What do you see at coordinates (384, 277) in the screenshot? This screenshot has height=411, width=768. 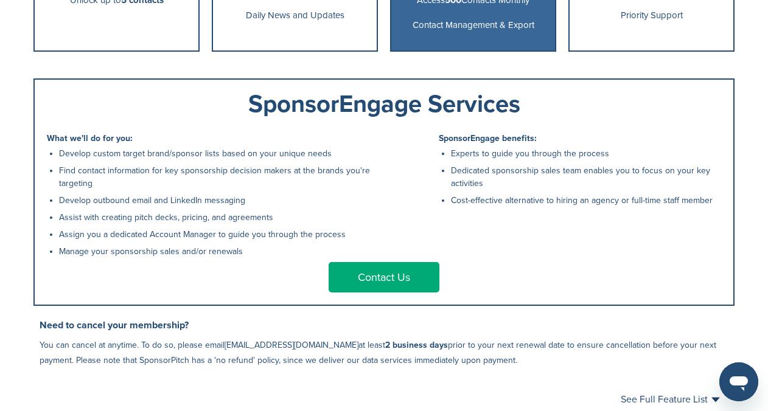 I see `a: Contact Us` at bounding box center [384, 277].